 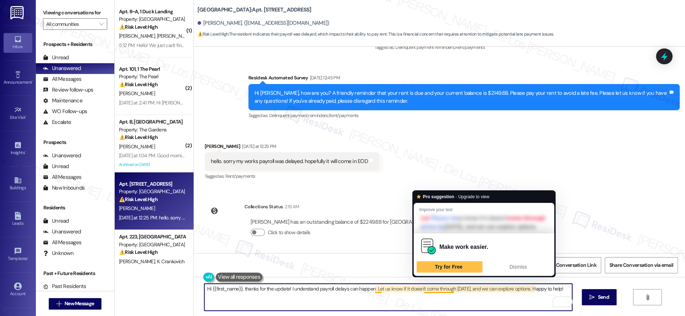 What do you see at coordinates (18, 219) in the screenshot?
I see `a: Leads` at bounding box center [18, 219].